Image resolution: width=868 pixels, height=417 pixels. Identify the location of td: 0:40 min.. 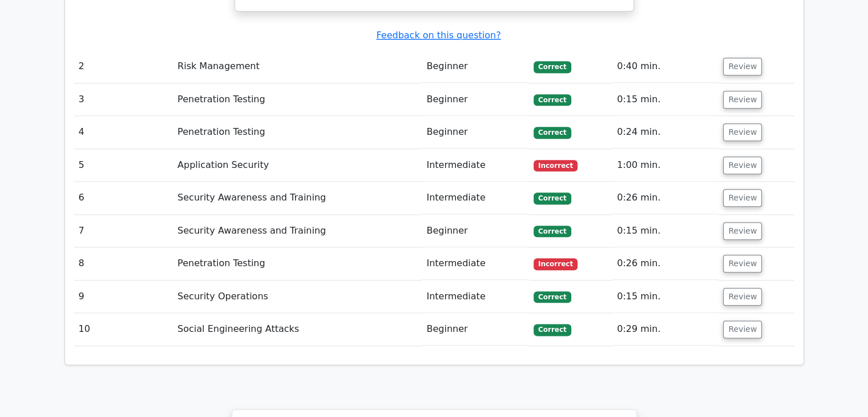
(665, 66).